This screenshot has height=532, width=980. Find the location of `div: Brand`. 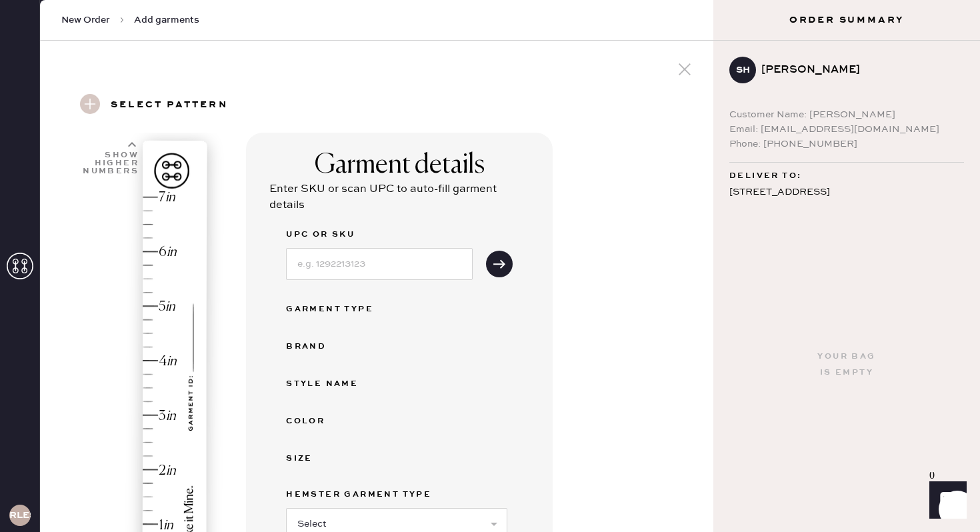

div: Brand is located at coordinates (339, 347).